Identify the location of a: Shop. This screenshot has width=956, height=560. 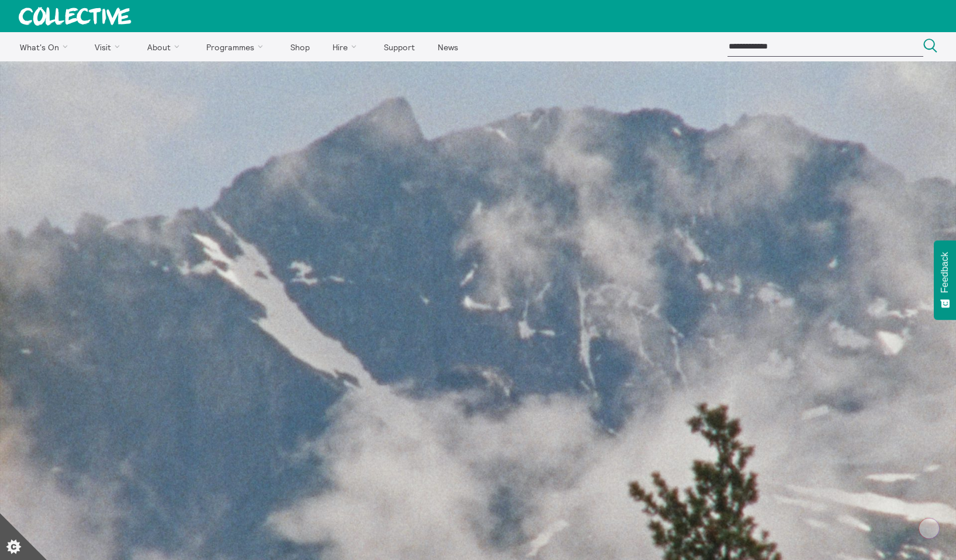
(299, 47).